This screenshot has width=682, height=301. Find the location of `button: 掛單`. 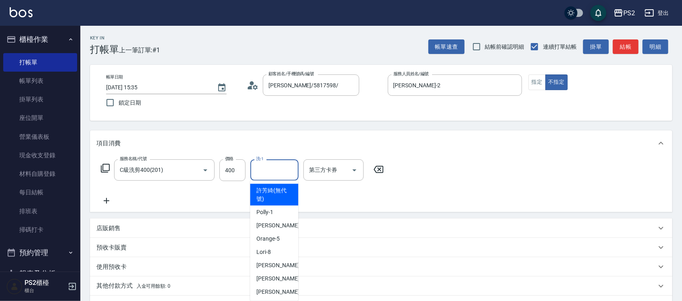

button: 掛單 is located at coordinates (596, 47).